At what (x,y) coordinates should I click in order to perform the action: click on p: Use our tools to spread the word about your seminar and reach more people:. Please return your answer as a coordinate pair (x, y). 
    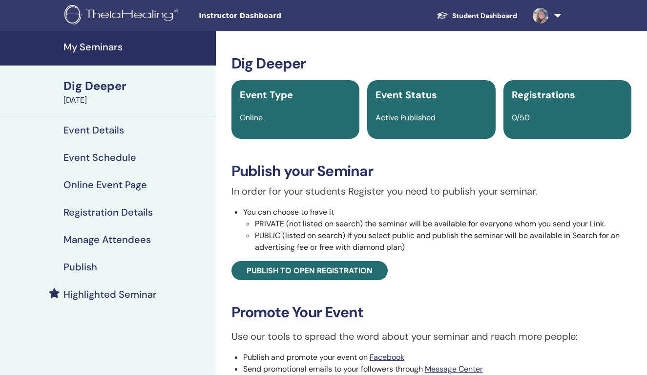
    Looking at the image, I should click on (431, 336).